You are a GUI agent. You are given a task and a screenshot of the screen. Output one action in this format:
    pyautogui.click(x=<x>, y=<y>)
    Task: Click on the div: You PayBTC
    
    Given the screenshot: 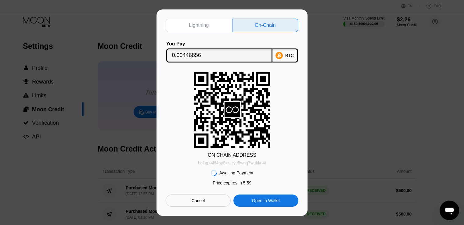 What is the action you would take?
    pyautogui.click(x=232, y=52)
    